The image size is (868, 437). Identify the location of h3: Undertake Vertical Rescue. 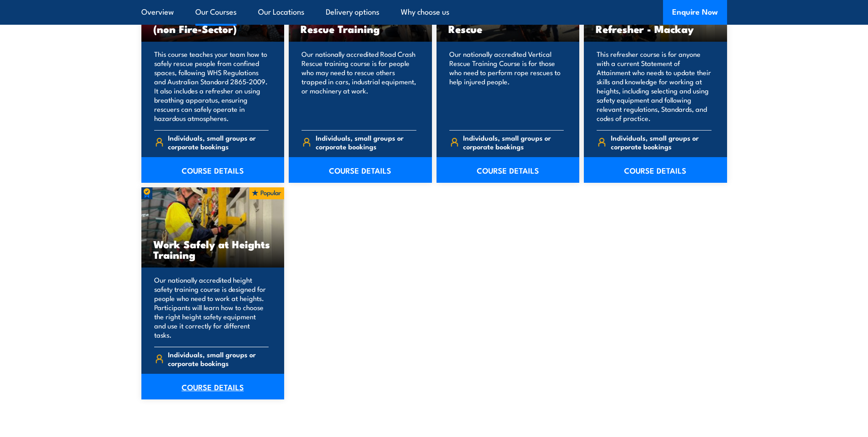
(508, 23).